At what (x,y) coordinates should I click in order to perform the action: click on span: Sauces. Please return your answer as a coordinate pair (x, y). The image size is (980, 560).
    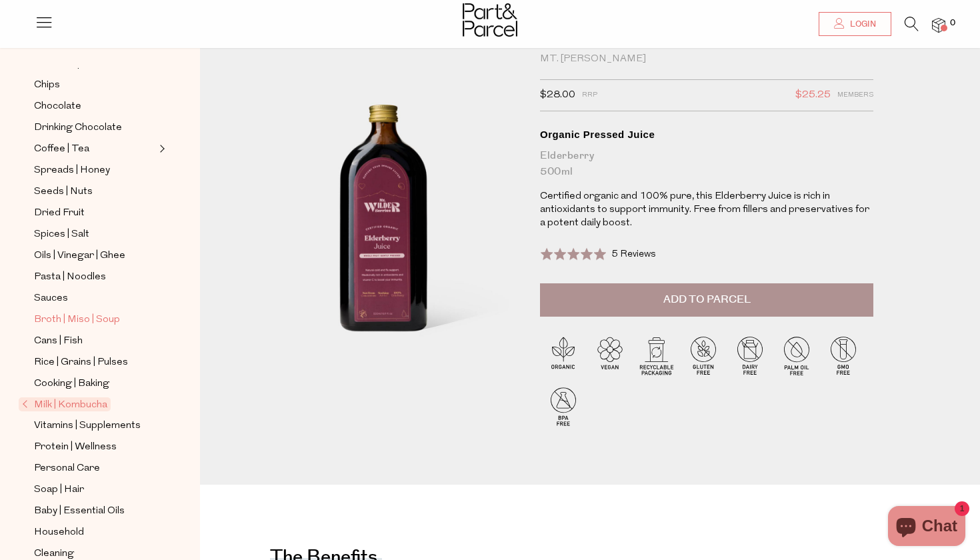
    Looking at the image, I should click on (51, 299).